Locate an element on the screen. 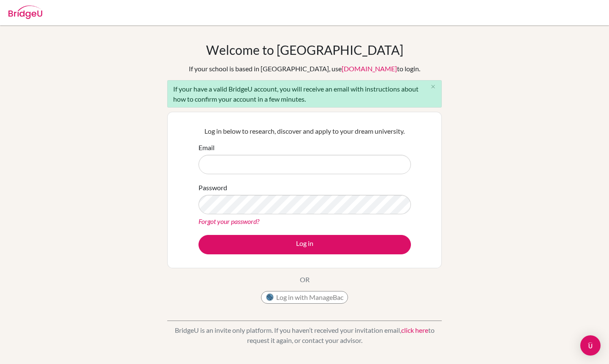 The height and width of the screenshot is (364, 609). label: Password is located at coordinates (213, 188).